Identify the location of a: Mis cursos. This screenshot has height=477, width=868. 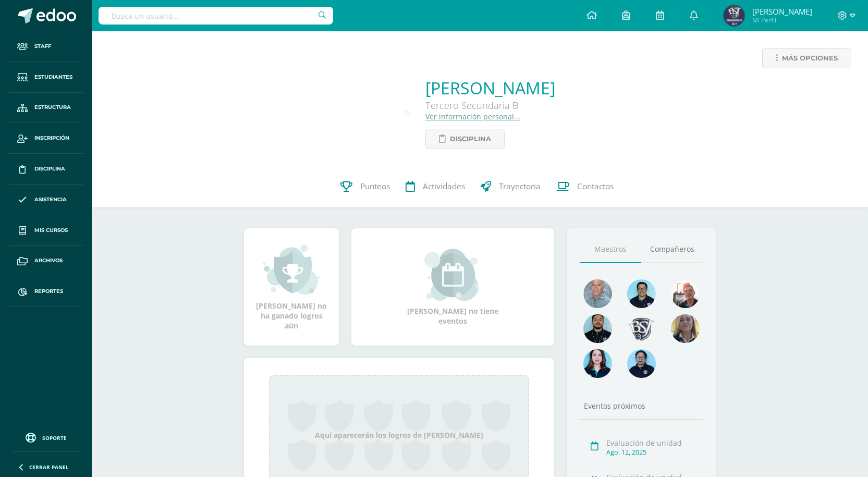
(46, 231).